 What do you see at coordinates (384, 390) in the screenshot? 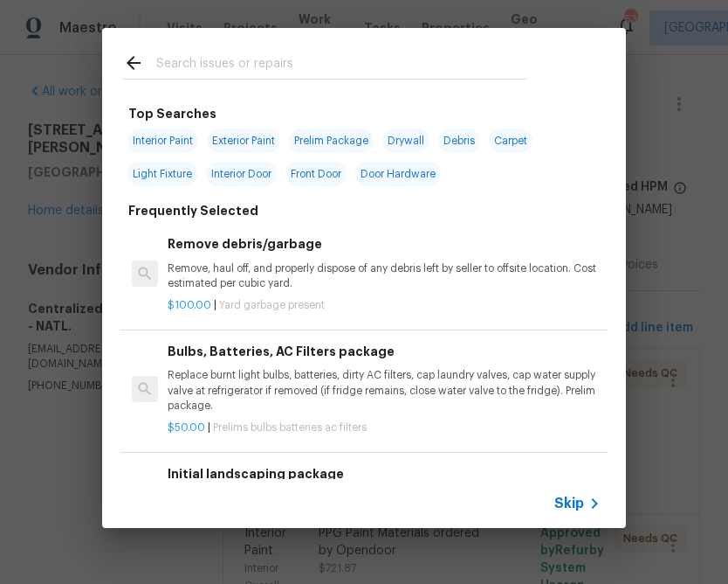
I see `p: Replace burnt light bulbs, batteries, dirty AC filters, cap laundry valves, cap water supply valv...` at bounding box center [384, 390].